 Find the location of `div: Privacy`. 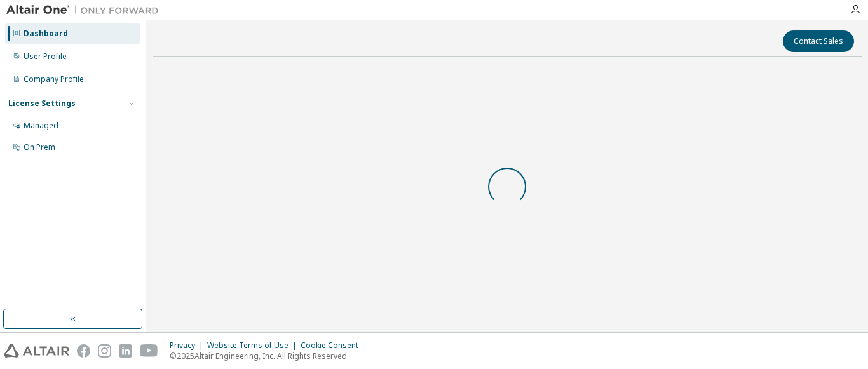

div: Privacy is located at coordinates (188, 345).